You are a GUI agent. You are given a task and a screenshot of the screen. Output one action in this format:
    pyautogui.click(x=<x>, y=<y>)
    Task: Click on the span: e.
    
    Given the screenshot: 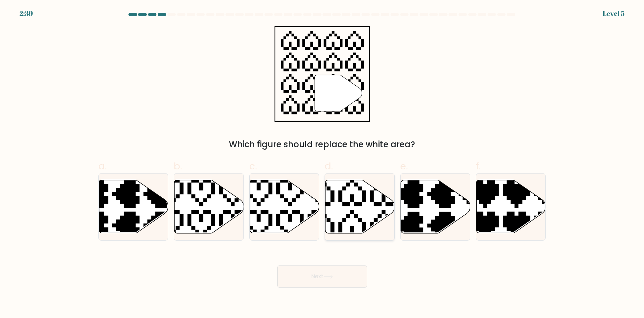 What is the action you would take?
    pyautogui.click(x=404, y=166)
    